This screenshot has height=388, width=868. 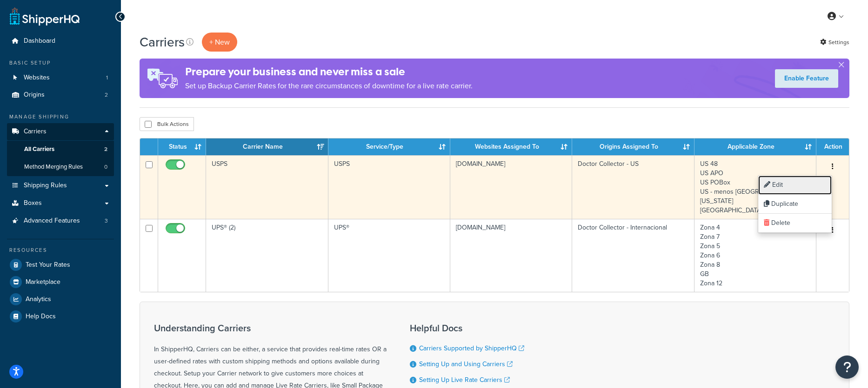 What do you see at coordinates (38, 299) in the screenshot?
I see `span: Analytics` at bounding box center [38, 299].